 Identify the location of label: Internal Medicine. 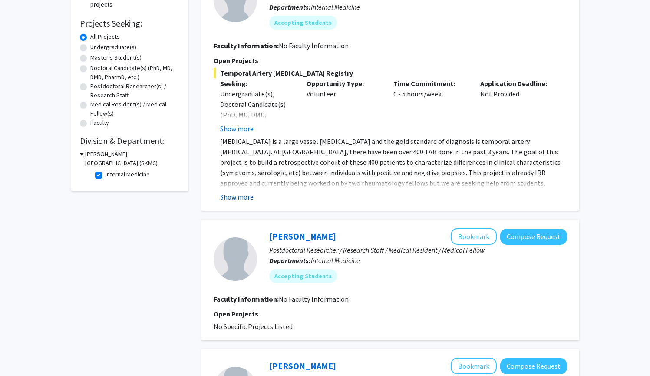
(128, 174).